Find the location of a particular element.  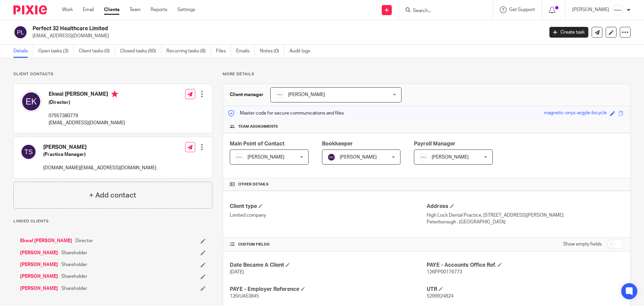

h2: Perfect 32 Healthcare Limited is located at coordinates (235, 28).